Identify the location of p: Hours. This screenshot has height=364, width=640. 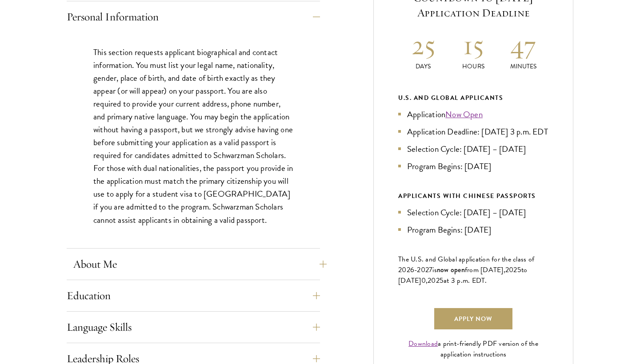
(473, 66).